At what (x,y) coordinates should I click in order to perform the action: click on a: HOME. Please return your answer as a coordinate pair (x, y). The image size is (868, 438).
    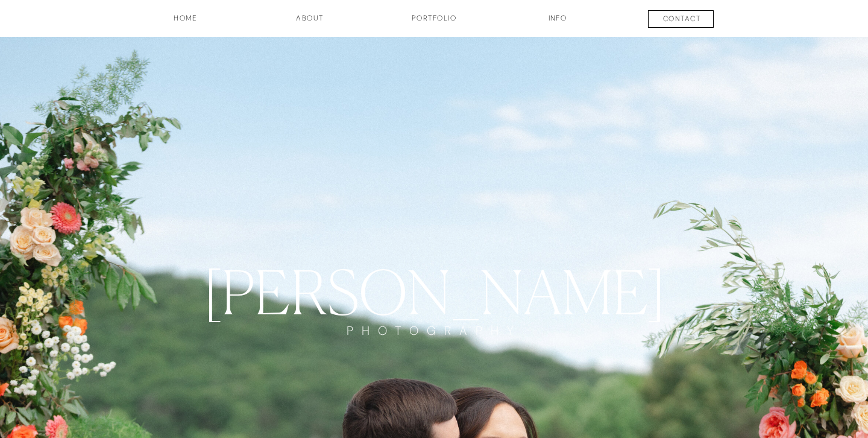
    Looking at the image, I should click on (186, 23).